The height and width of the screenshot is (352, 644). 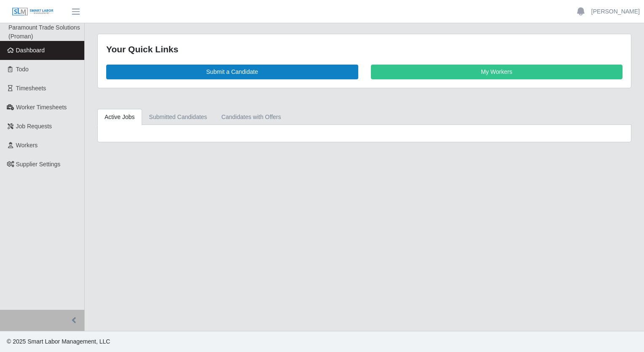 I want to click on span: Workers, so click(x=27, y=145).